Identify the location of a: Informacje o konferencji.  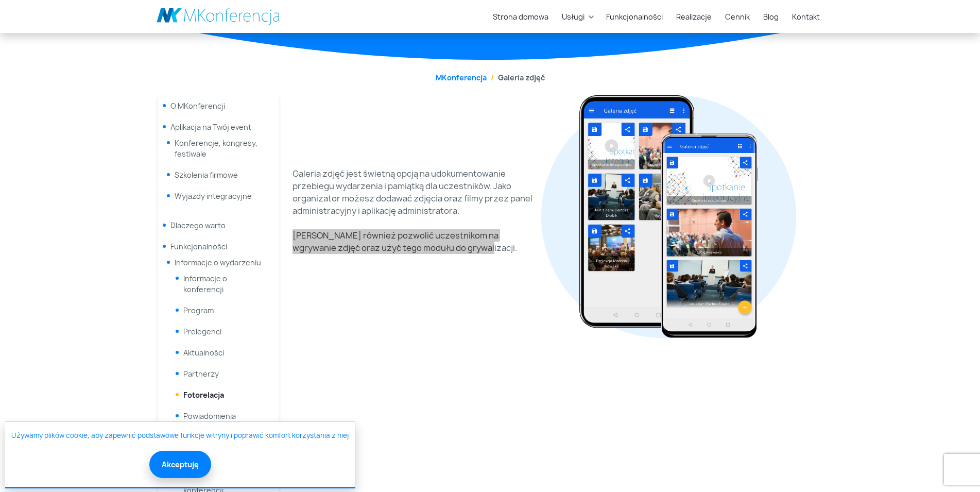
(205, 284).